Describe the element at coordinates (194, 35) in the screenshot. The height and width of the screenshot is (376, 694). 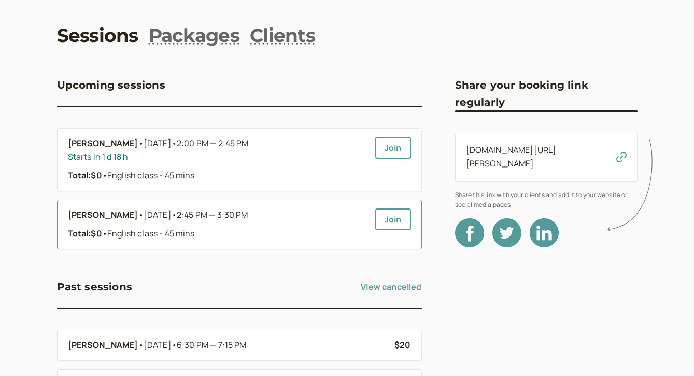
I see `a: Packages` at that location.